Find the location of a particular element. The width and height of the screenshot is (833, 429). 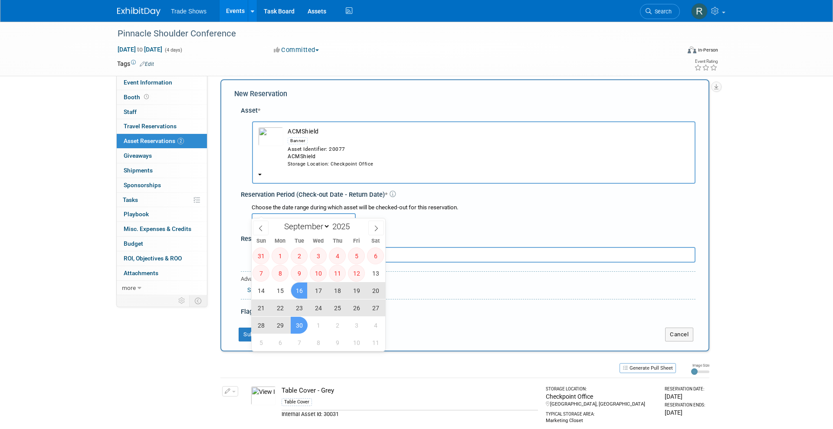

span: October 10, 2025 is located at coordinates (356, 343).